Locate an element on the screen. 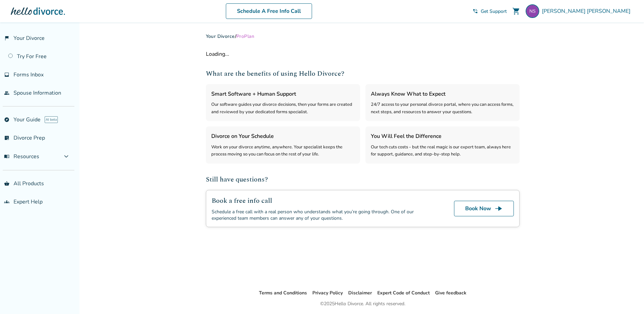 This screenshot has width=644, height=314. a: phone_in_talkGet Support is located at coordinates (489, 11).